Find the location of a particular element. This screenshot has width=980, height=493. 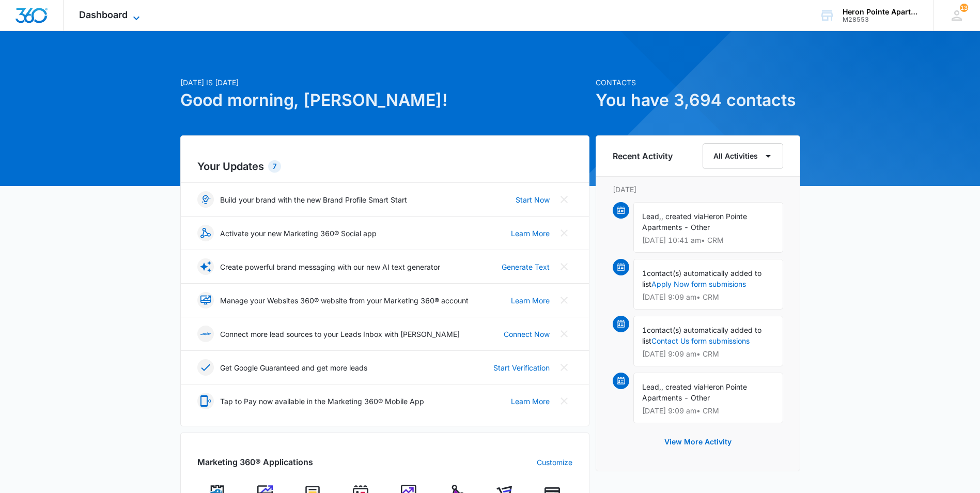

h1: You have 3,694 contacts is located at coordinates (698, 100).